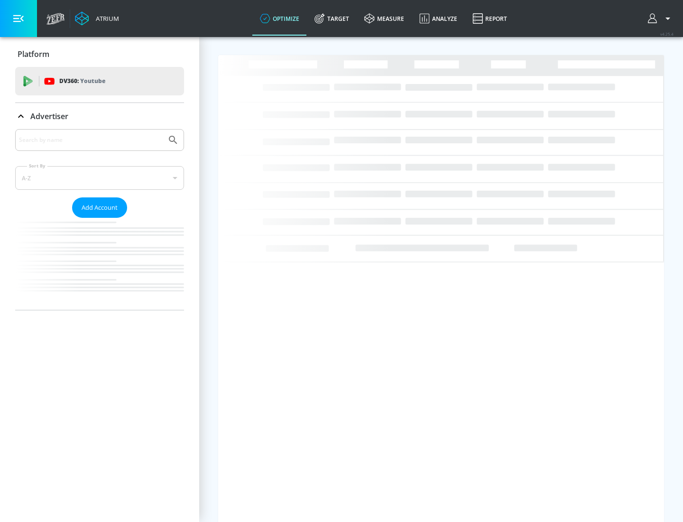 Image resolution: width=683 pixels, height=522 pixels. What do you see at coordinates (33, 54) in the screenshot?
I see `p: Platform` at bounding box center [33, 54].